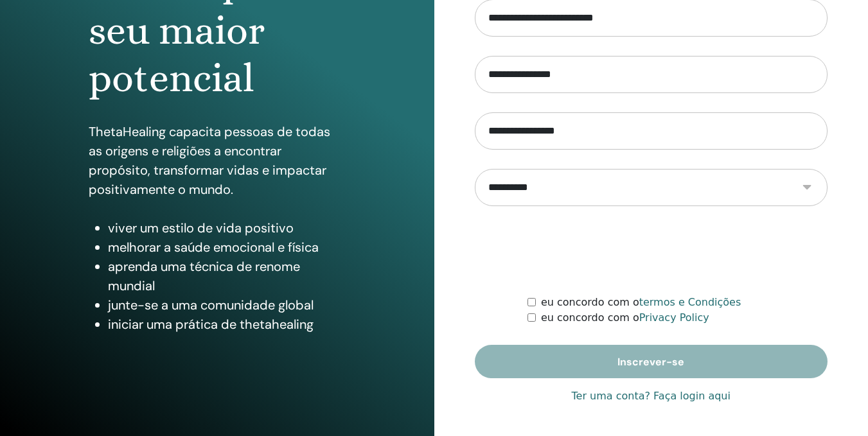 This screenshot has height=436, width=868. What do you see at coordinates (227, 247) in the screenshot?
I see `li: melhorar a saúde emocional e física` at bounding box center [227, 247].